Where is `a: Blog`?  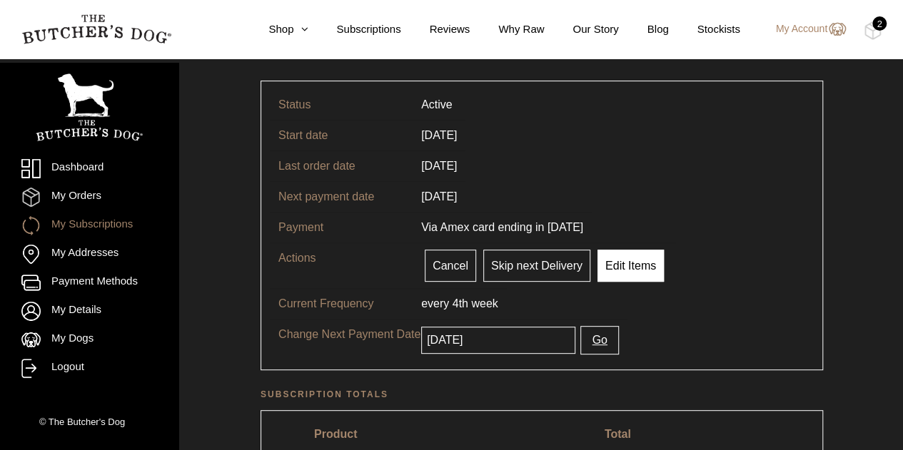 a: Blog is located at coordinates (644, 29).